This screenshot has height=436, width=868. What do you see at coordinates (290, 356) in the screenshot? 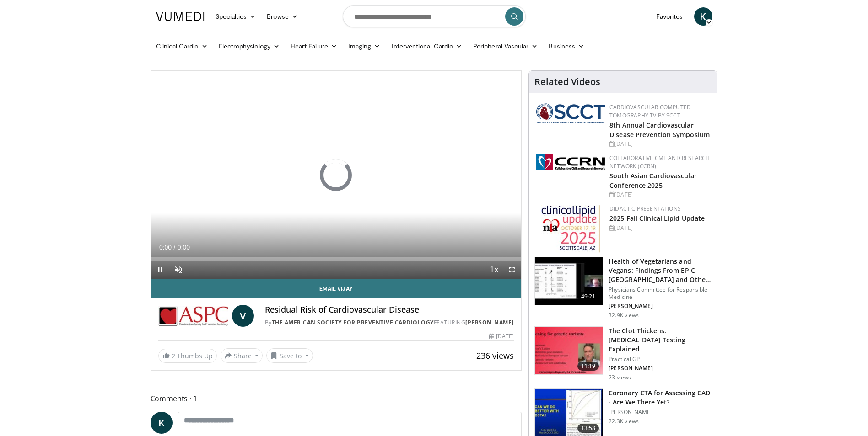
I see `button: Save to` at bounding box center [290, 356].